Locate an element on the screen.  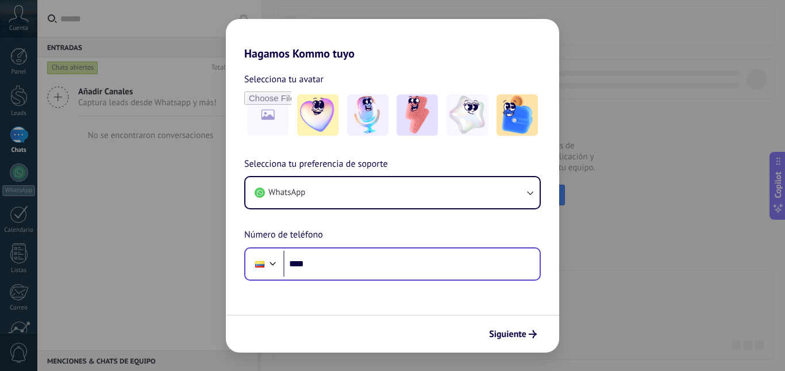
span: Número de teléfono is located at coordinates (283, 235).